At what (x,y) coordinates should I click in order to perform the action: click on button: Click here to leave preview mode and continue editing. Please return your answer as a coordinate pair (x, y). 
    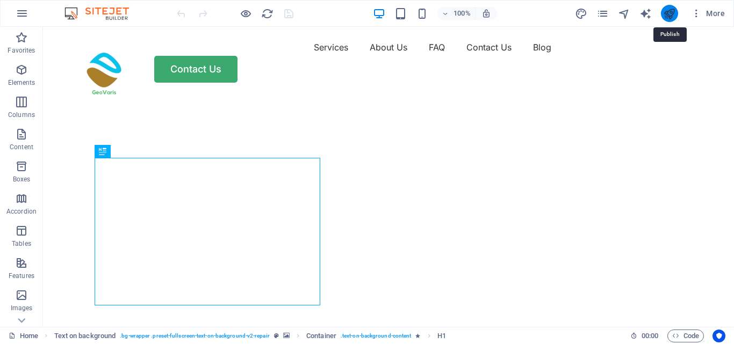
    Looking at the image, I should click on (246, 13).